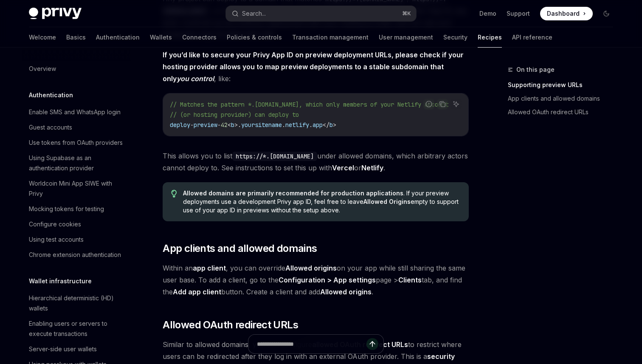 This screenshot has width=642, height=364. What do you see at coordinates (239, 248) in the screenshot?
I see `span: App clients and allowed domains` at bounding box center [239, 248].